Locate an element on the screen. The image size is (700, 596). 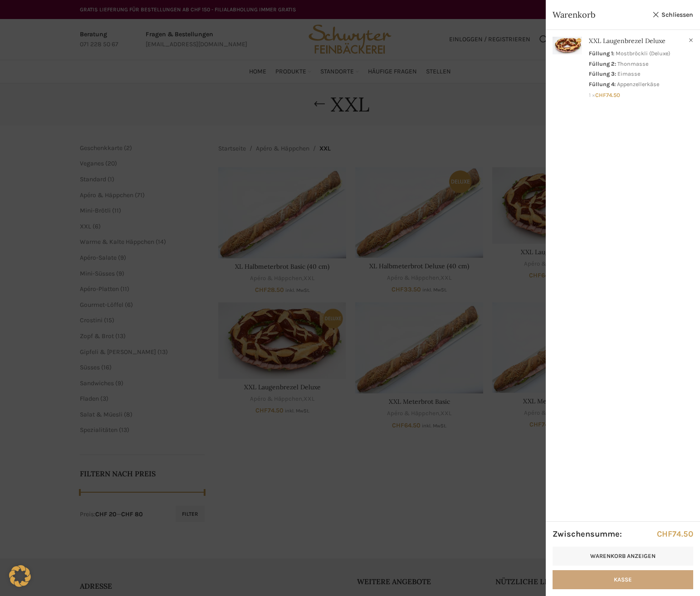
a: Warenkorb anzeigen is located at coordinates (622, 556).